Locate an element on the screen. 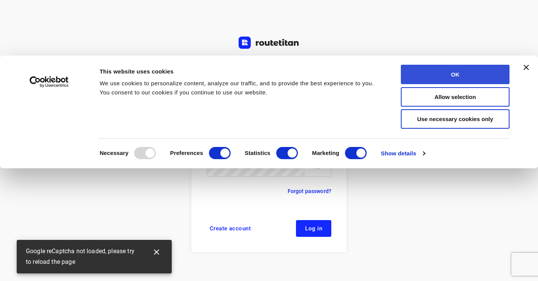  button: Close banner is located at coordinates (527, 67).